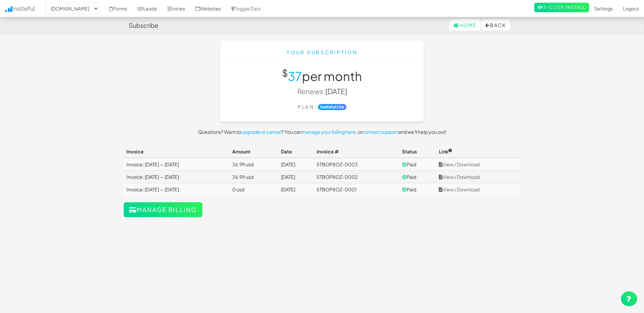 This screenshot has height=313, width=644. Describe the element at coordinates (445, 151) in the screenshot. I see `span: Link` at that location.